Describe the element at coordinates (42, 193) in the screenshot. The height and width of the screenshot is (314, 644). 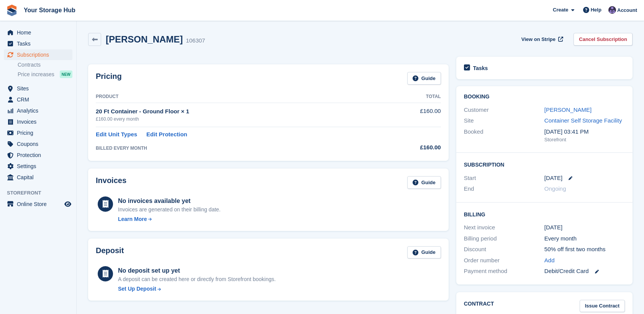
I see `span: Storefront` at that location.